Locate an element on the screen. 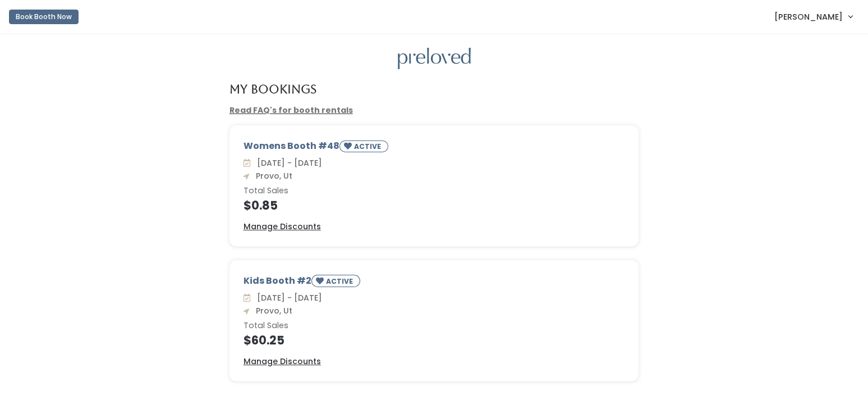  button: Book Booth Now is located at coordinates (44, 17).